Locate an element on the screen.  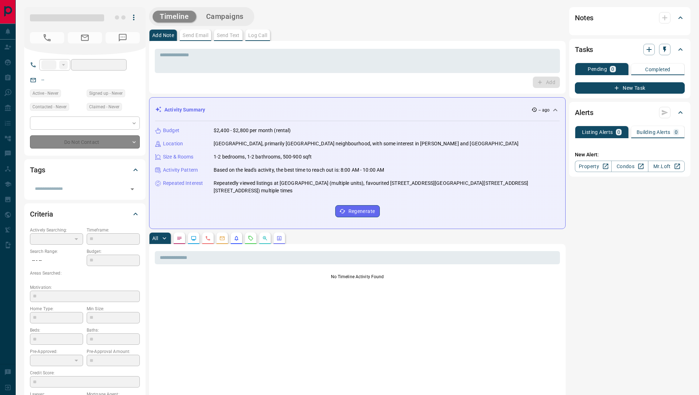
div: Alerts is located at coordinates (629, 113).